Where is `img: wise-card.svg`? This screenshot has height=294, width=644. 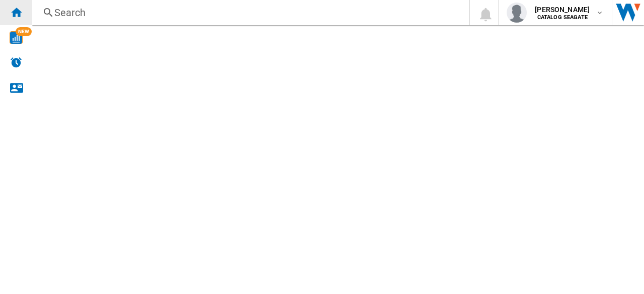
img: wise-card.svg is located at coordinates (16, 38).